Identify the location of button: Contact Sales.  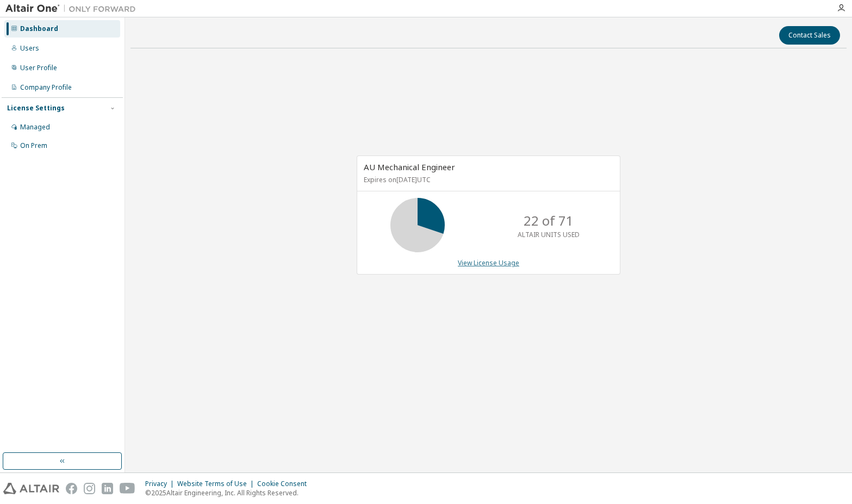
(810, 35).